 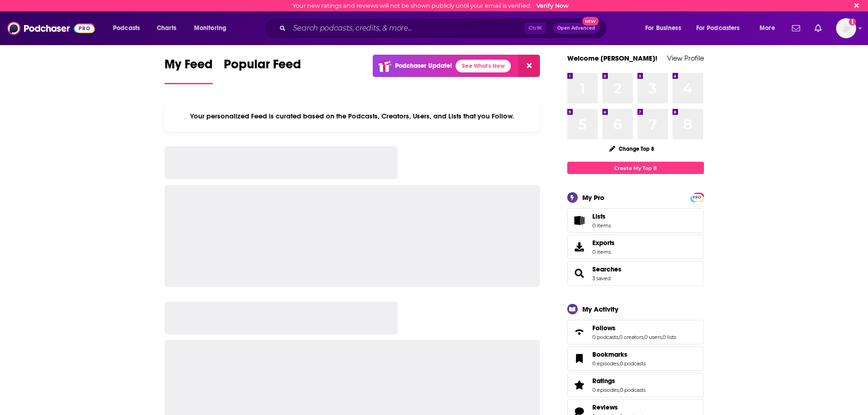 I want to click on p: Podchaser Update!, so click(x=423, y=66).